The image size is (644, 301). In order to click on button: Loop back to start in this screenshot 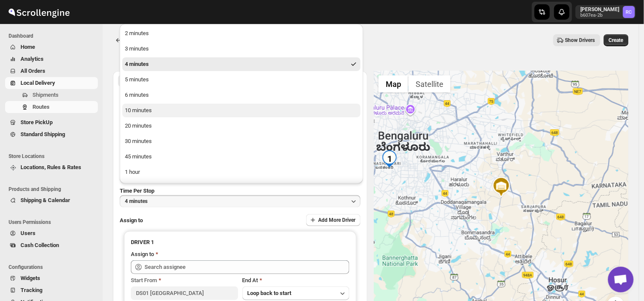, I will do `click(296, 294)`.